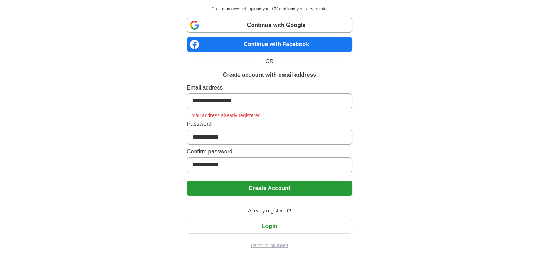  What do you see at coordinates (270, 151) in the screenshot?
I see `label: Confirm password` at bounding box center [270, 151].